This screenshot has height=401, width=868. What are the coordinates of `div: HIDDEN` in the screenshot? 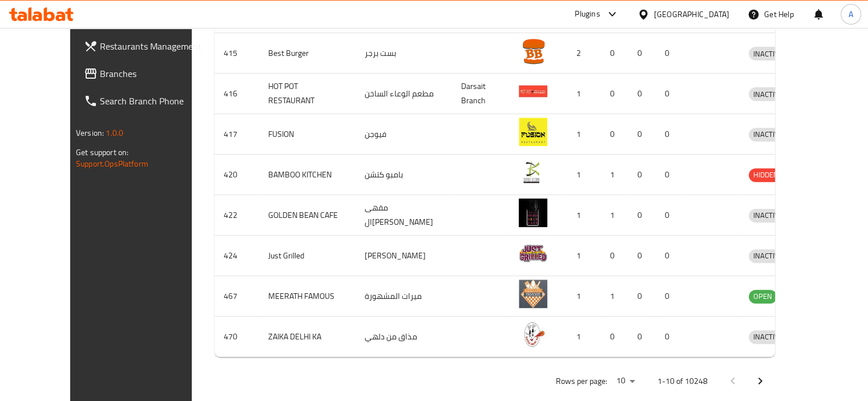 It's located at (766, 175).